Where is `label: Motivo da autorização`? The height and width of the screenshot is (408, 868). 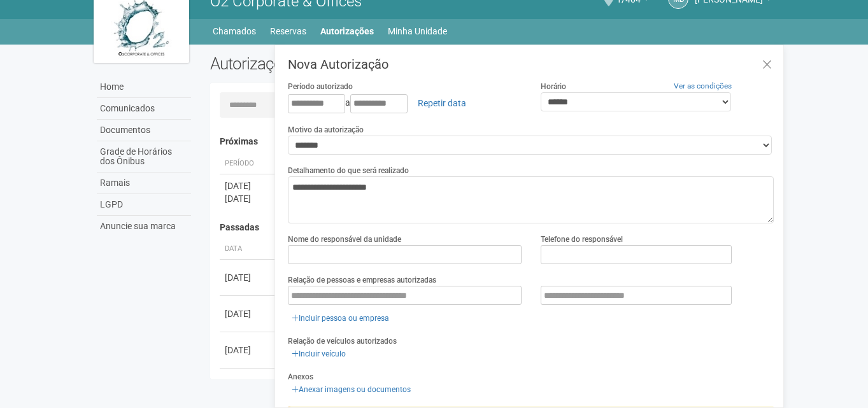
label: Motivo da autorização is located at coordinates (325, 130).